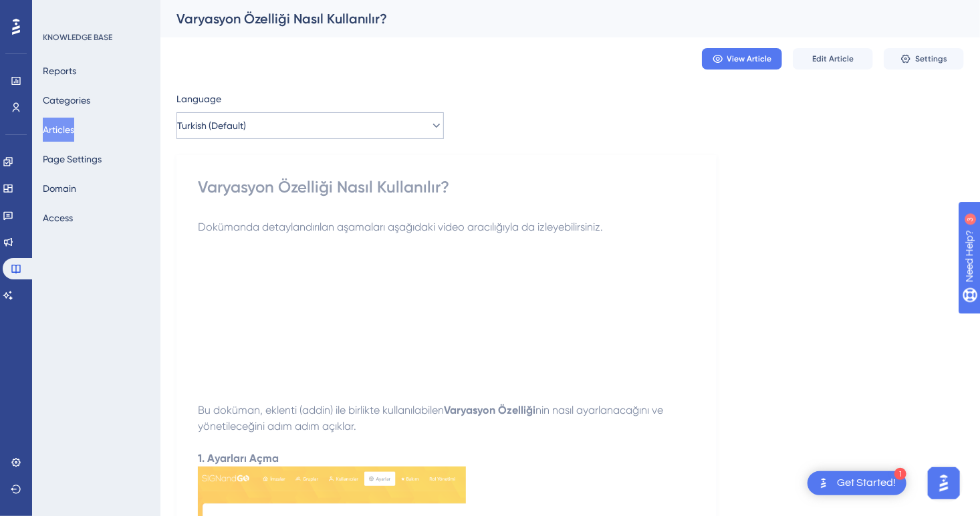  Describe the element at coordinates (238, 458) in the screenshot. I see `strong: 1. Ayarları Açma` at that location.